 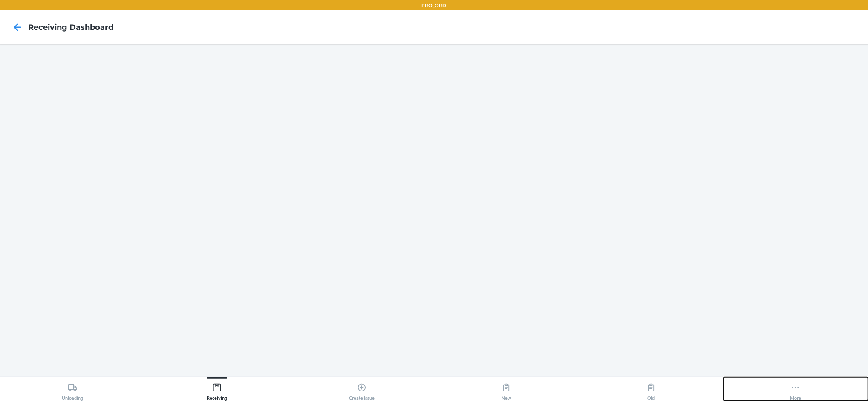 What do you see at coordinates (506, 390) in the screenshot?
I see `div: New` at bounding box center [506, 390].